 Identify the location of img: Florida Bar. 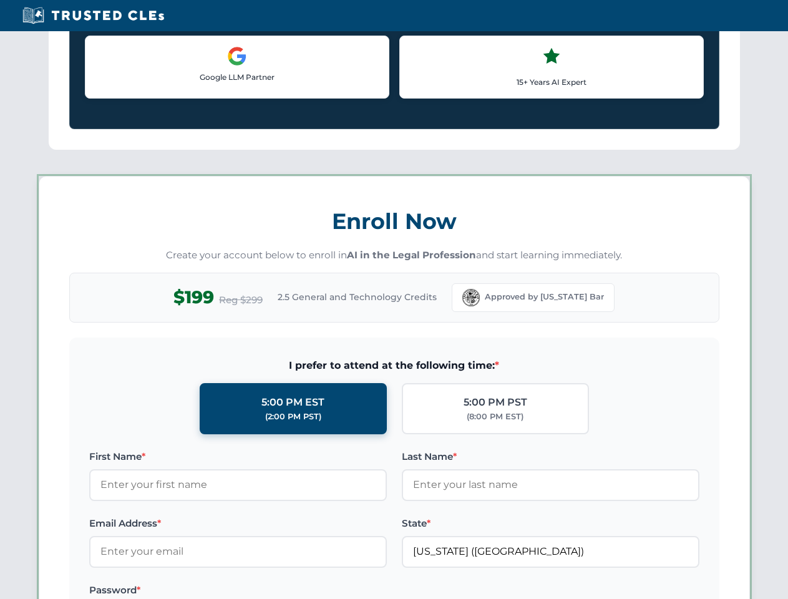
(471, 298).